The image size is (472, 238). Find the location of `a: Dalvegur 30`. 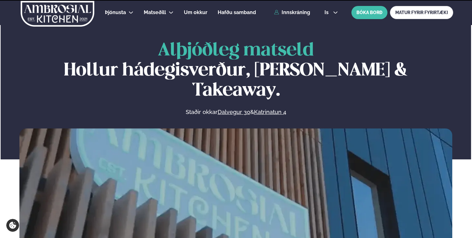

a: Dalvegur 30 is located at coordinates (234, 112).